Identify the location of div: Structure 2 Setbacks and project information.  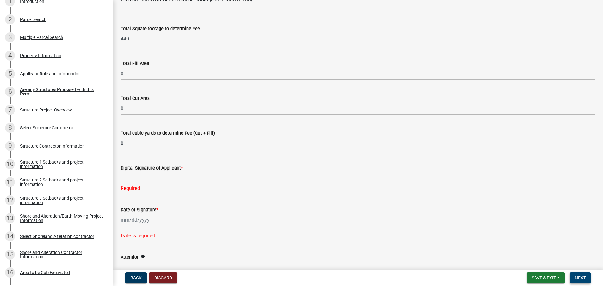
(62, 182).